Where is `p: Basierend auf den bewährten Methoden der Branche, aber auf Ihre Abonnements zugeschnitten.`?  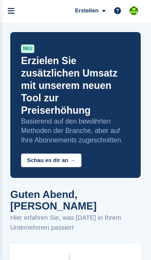
p: Basierend auf den bewährten Methoden der Branche, aber auf Ihre Abonnements zugeschnitten. is located at coordinates (75, 131).